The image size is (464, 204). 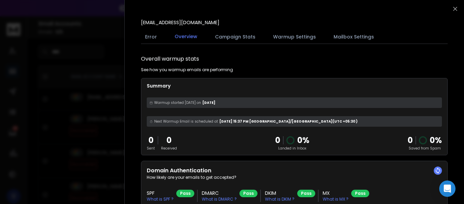 I want to click on h1: Overall warmup stats, so click(x=170, y=59).